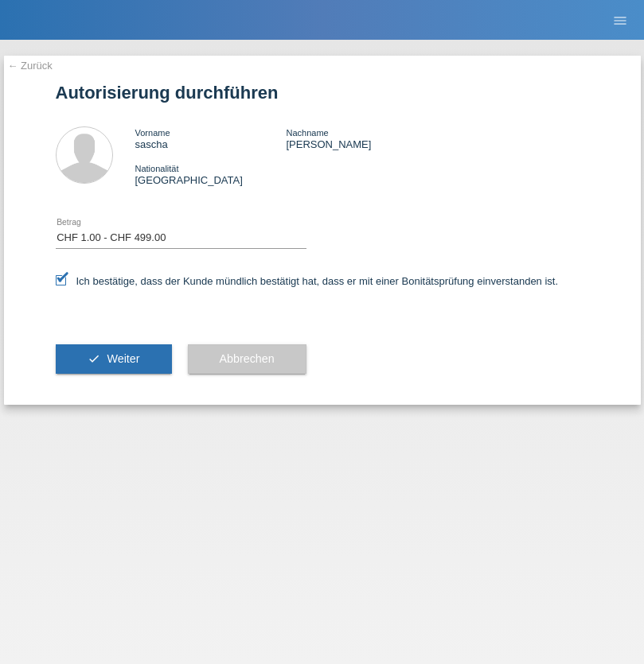  I want to click on button: Abbrechen, so click(247, 360).